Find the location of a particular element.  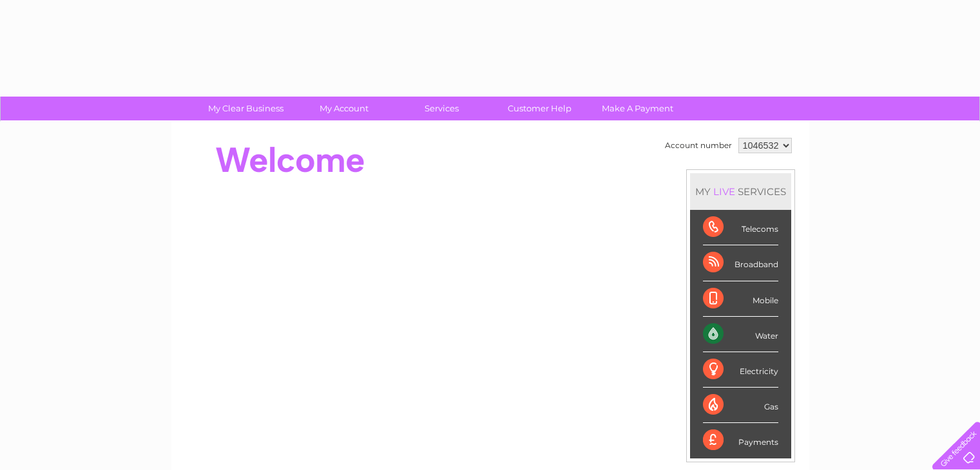

div: Gas is located at coordinates (740, 405).